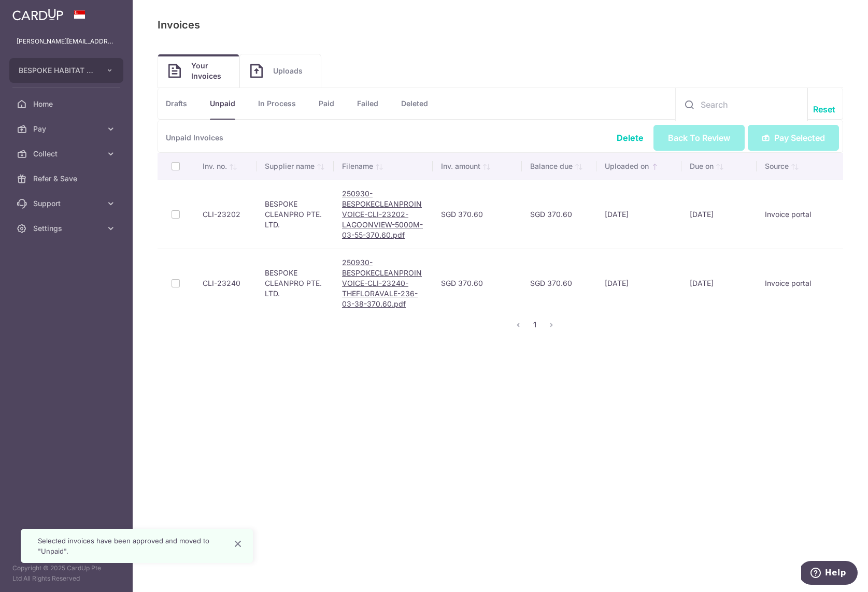 The height and width of the screenshot is (592, 868). What do you see at coordinates (68, 204) in the screenshot?
I see `span: Support` at bounding box center [68, 204].